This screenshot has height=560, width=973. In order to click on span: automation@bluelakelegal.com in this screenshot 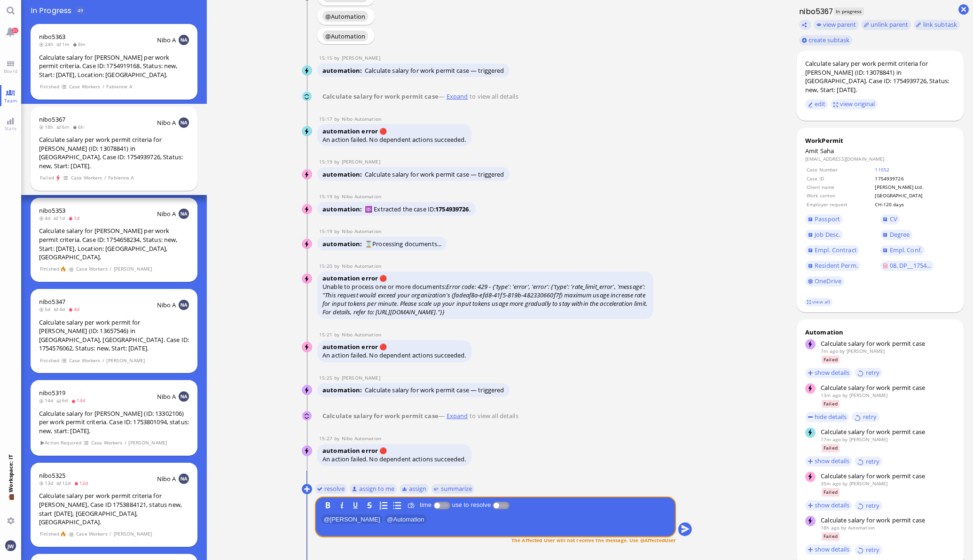, I will do `click(861, 528)`.